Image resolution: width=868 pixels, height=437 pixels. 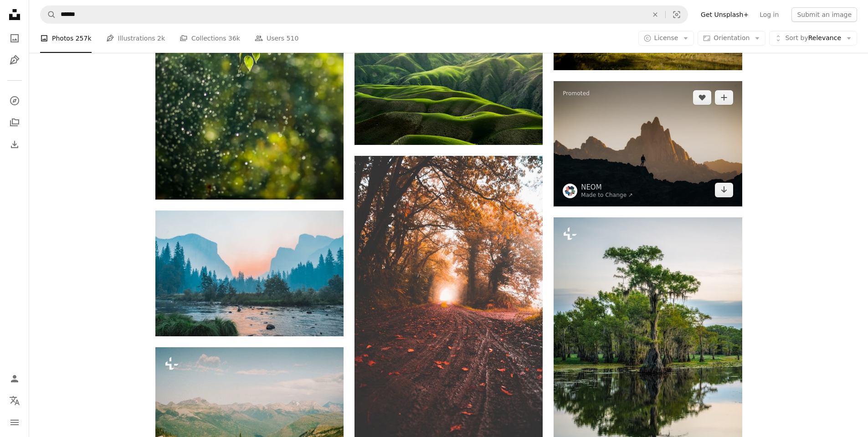 I want to click on a: Home — Unsplash, so click(x=15, y=16).